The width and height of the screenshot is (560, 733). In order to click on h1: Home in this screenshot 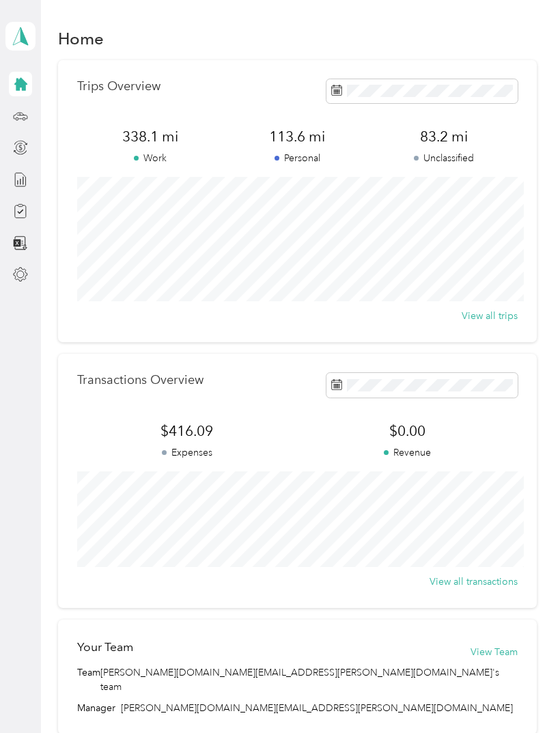, I will do `click(81, 39)`.